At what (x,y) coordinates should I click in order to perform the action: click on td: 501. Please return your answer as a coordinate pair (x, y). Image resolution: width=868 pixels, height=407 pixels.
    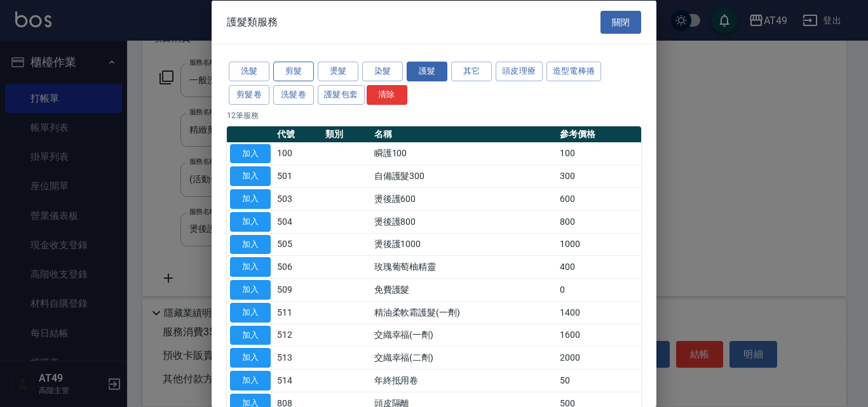
    Looking at the image, I should click on (298, 176).